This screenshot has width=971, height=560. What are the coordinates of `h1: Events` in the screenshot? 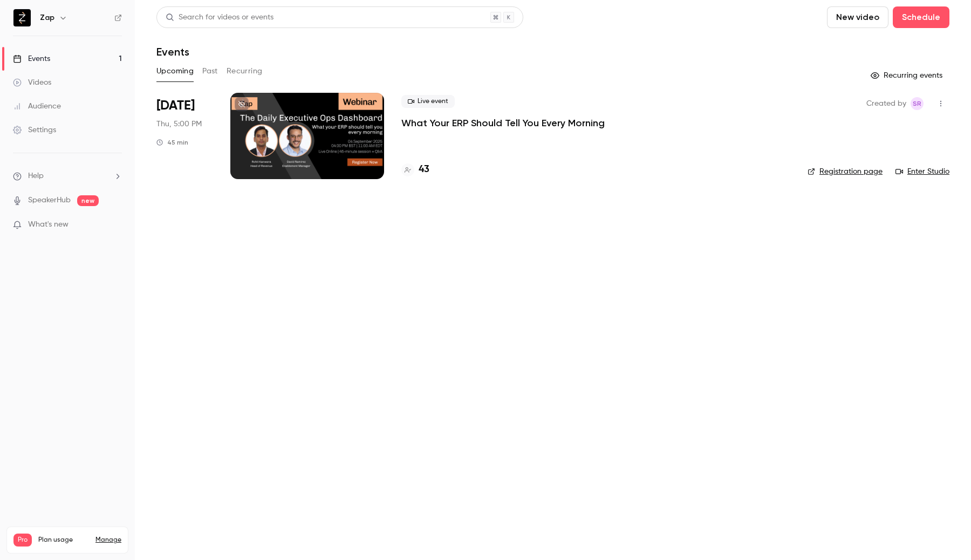 It's located at (173, 52).